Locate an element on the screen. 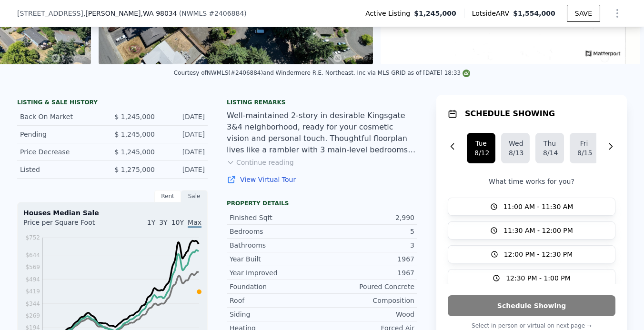 The height and width of the screenshot is (330, 644). span: 1Y is located at coordinates (151, 222).